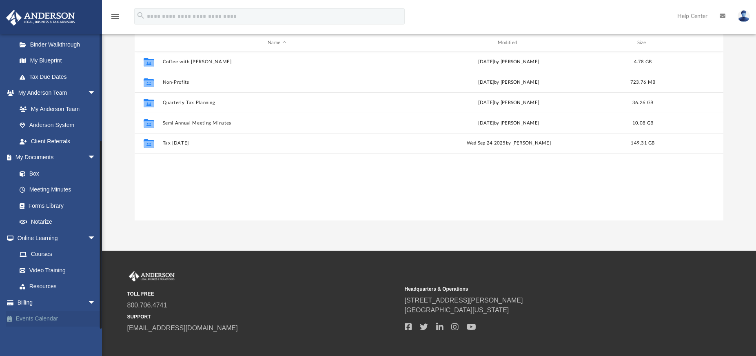  I want to click on span: 723.76 MB, so click(642, 82).